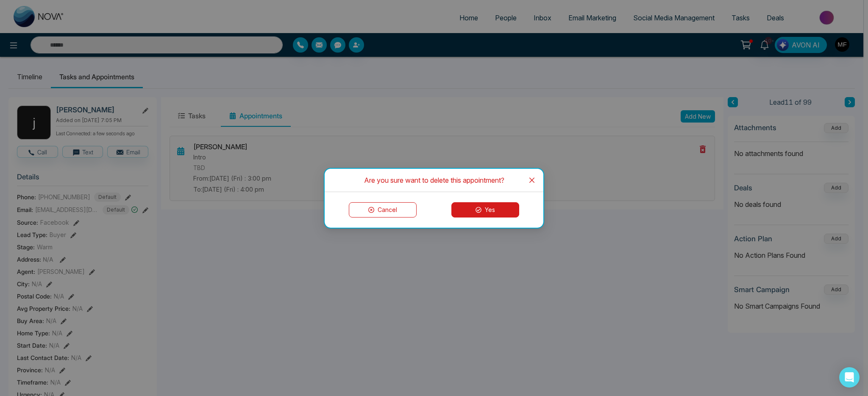 This screenshot has width=868, height=396. I want to click on button: Yes, so click(485, 209).